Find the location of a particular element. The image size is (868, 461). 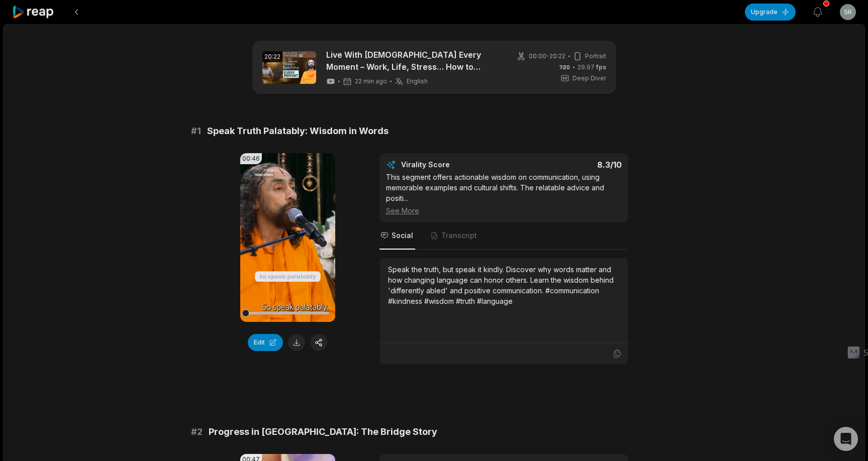

span: # 1 is located at coordinates (196, 131).